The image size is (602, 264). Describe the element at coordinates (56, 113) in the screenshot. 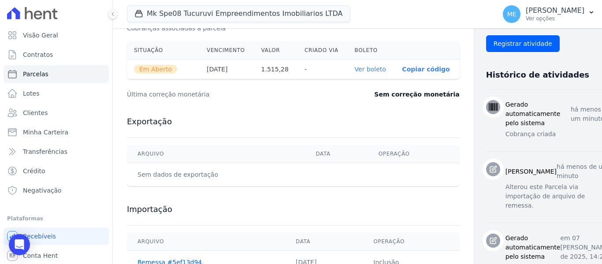

I see `a: Clientes` at that location.